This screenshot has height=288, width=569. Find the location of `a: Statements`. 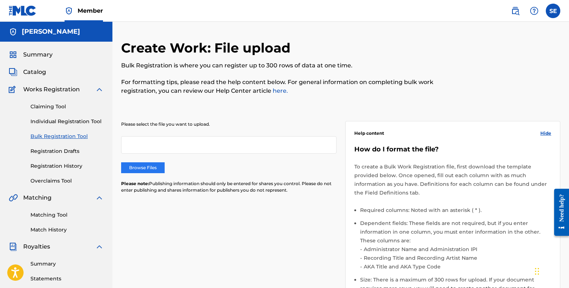

a: Statements is located at coordinates (67, 279).